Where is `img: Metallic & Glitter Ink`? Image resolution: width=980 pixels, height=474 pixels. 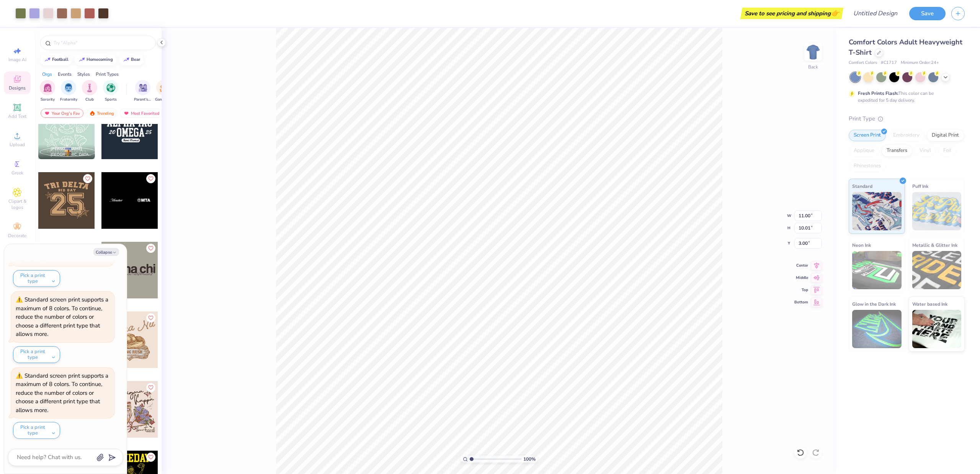
img: Metallic & Glitter Ink is located at coordinates (937, 270).